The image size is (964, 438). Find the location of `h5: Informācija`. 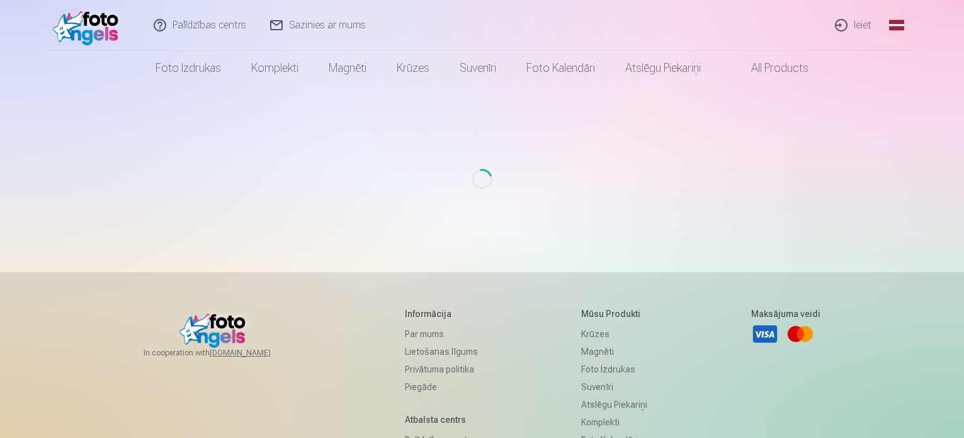

h5: Informācija is located at coordinates (441, 314).